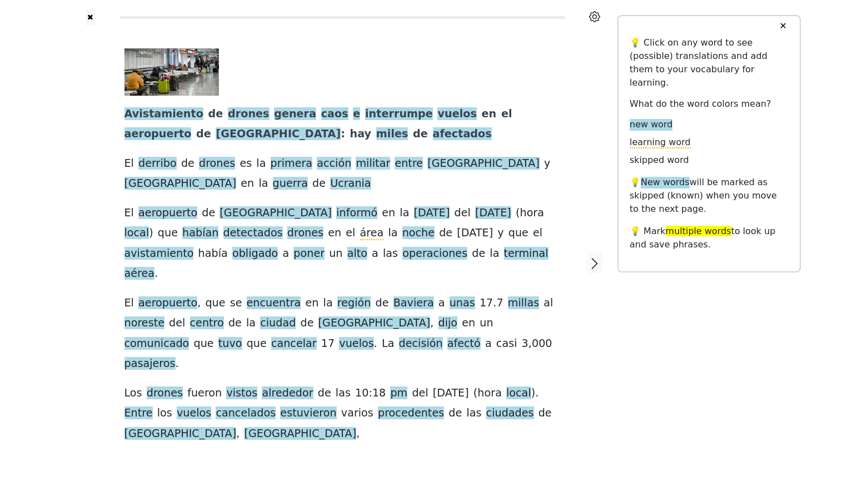 This screenshot has height=496, width=868. Describe the element at coordinates (408, 163) in the screenshot. I see `span: entre` at that location.